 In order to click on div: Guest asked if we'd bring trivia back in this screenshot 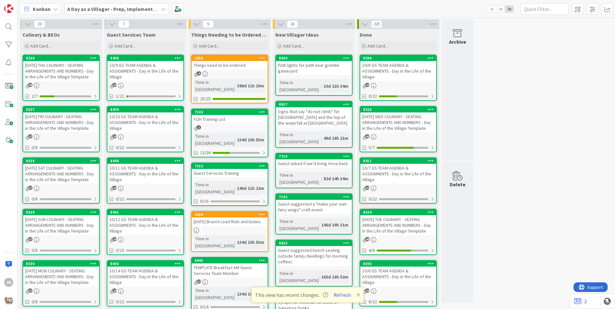, I will do `click(314, 164)`.